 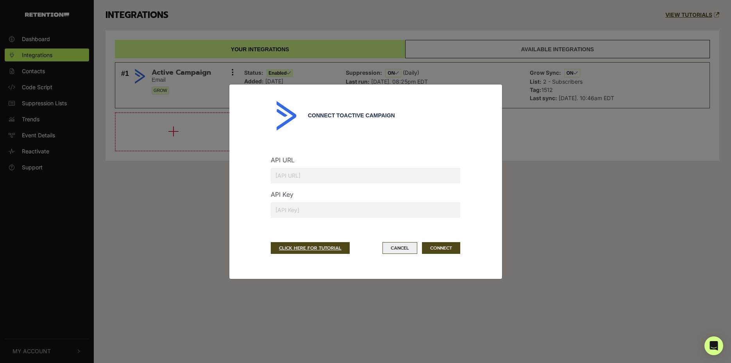 I want to click on span: Active Campaign, so click(x=369, y=115).